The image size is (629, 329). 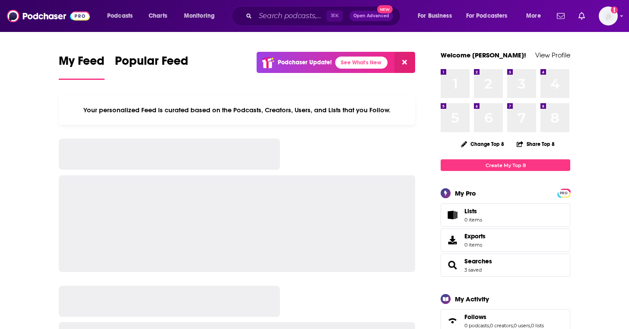 What do you see at coordinates (614, 10) in the screenshot?
I see `svg: Add a profile image` at bounding box center [614, 10].